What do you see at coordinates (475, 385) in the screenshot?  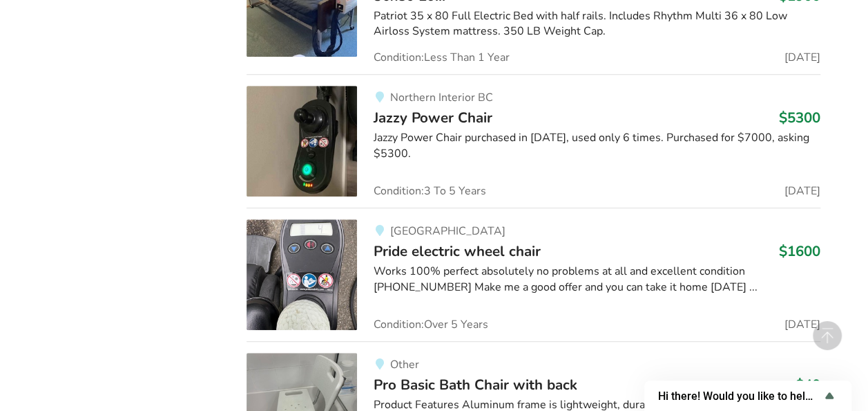 I see `span: Pro Basic Bath Chair with back` at bounding box center [475, 385].